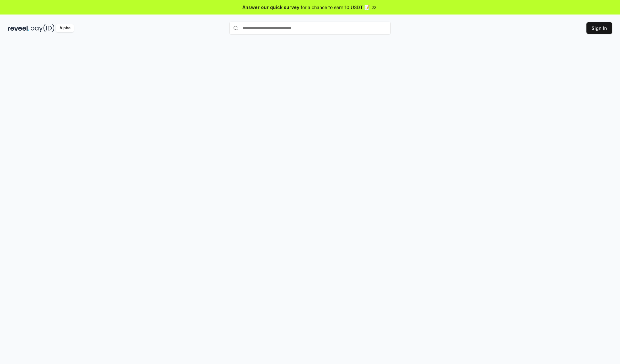 This screenshot has height=364, width=620. Describe the element at coordinates (65, 28) in the screenshot. I see `div: Alpha` at that location.